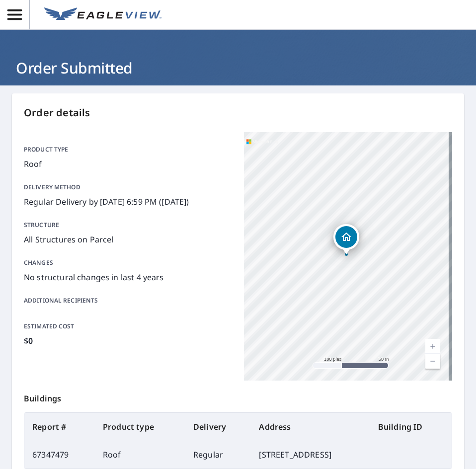 The width and height of the screenshot is (476, 469). Describe the element at coordinates (59, 427) in the screenshot. I see `th: Report #` at that location.